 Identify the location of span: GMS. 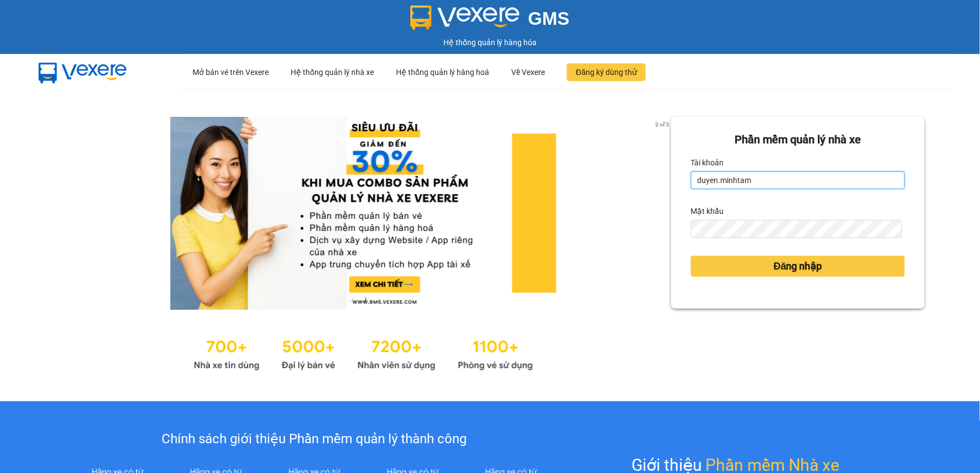
(549, 18).